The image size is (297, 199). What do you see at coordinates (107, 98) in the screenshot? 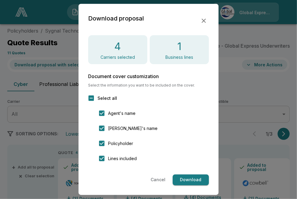
I see `span: Select all` at bounding box center [107, 98].